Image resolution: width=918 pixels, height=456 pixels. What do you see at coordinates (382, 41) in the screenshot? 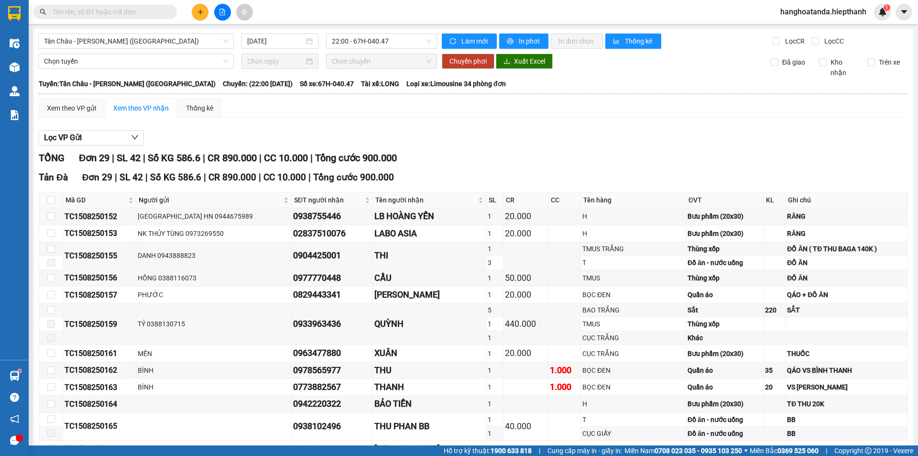
I see `span: 22:00 - 67H-040.47` at bounding box center [382, 41].